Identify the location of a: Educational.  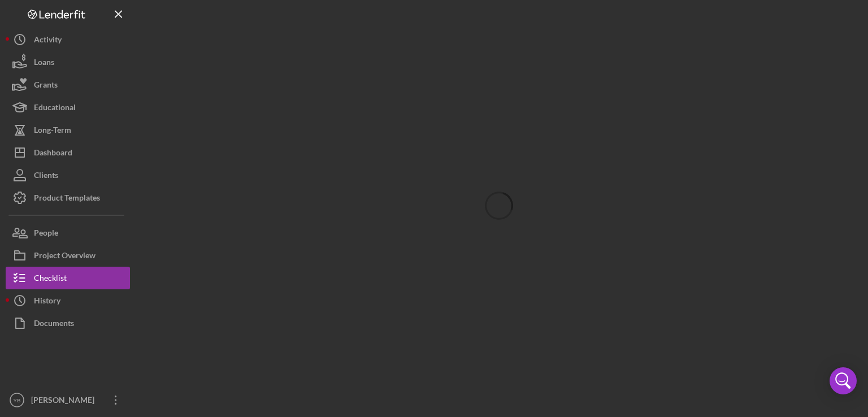
(68, 107).